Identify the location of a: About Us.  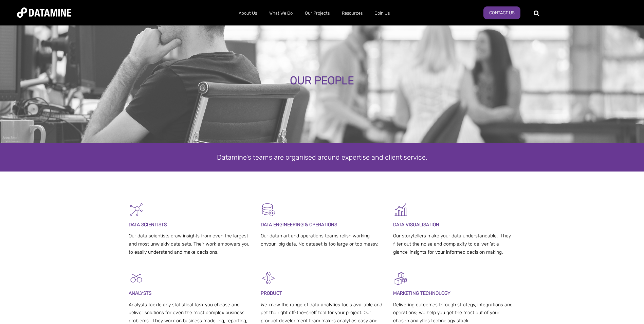
(248, 13).